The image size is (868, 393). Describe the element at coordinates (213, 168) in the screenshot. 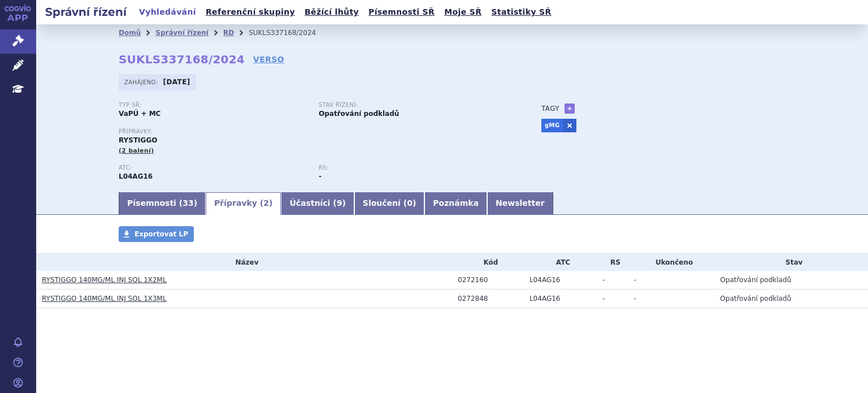

I see `p: ATC:` at that location.